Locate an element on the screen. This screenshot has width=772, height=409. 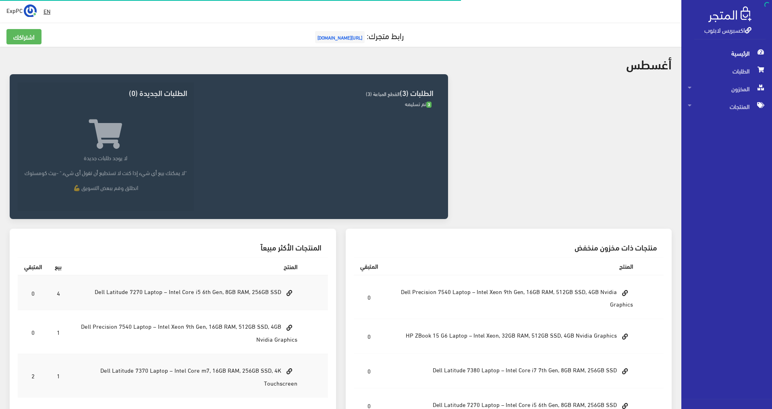
span: ExpPC is located at coordinates (15, 10).